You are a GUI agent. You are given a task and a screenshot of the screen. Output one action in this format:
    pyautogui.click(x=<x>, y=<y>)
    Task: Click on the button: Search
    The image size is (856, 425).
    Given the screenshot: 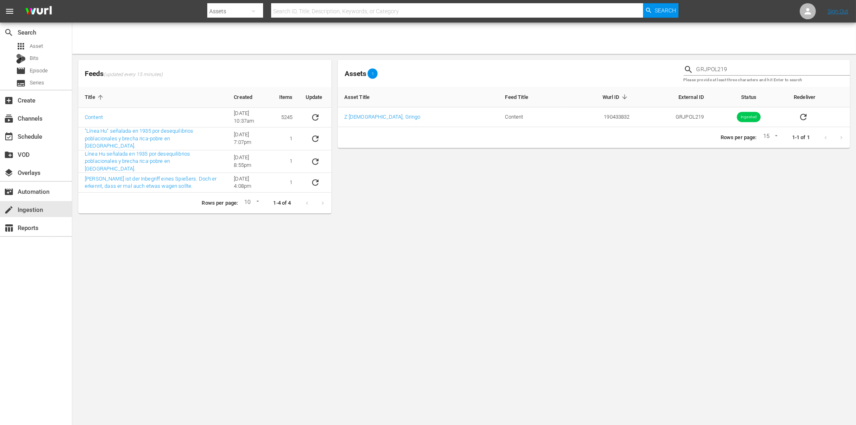 What is the action you would take?
    pyautogui.click(x=661, y=10)
    